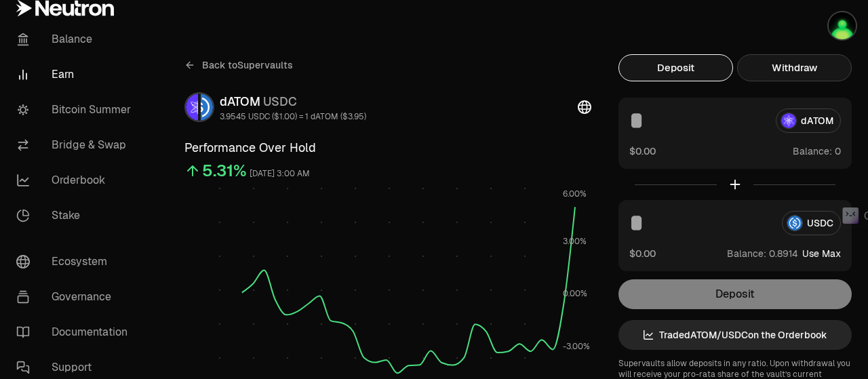  Describe the element at coordinates (676, 68) in the screenshot. I see `button: Deposit` at that location.